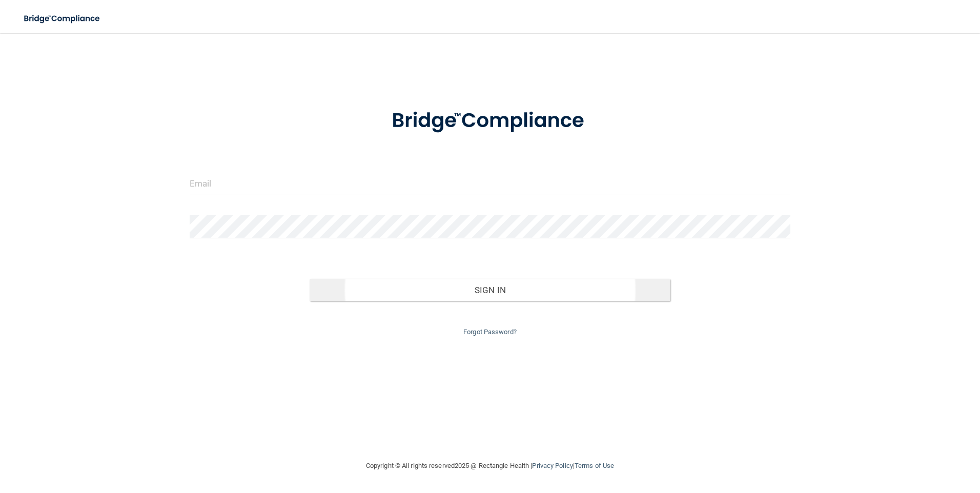  What do you see at coordinates (490, 183) in the screenshot?
I see `input: Email` at bounding box center [490, 183].